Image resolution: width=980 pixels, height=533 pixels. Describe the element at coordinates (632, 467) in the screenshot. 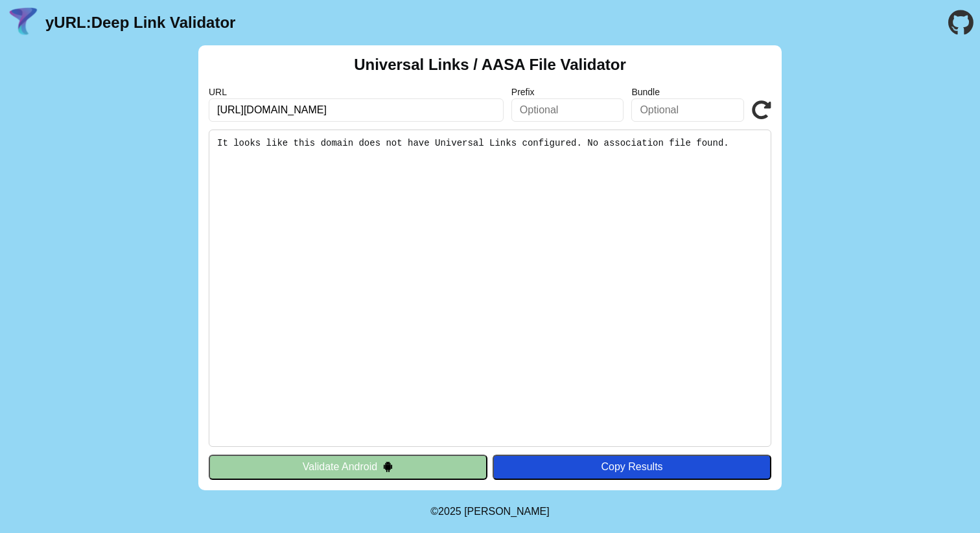

I see `button: Copy Results` at that location.